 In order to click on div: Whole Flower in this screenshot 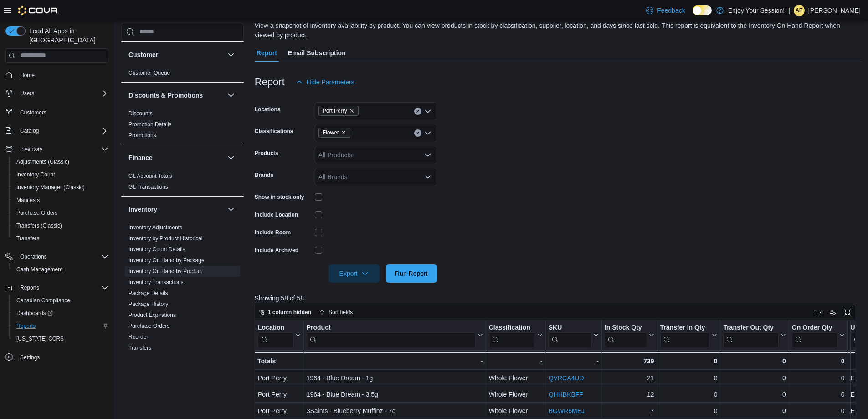, I will do `click(516, 377)`.